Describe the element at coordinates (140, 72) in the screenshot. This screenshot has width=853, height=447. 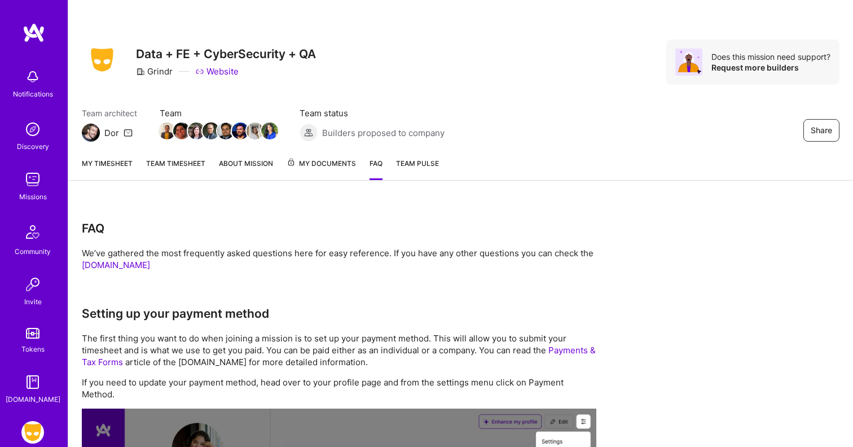
I see `i: icon CompanyGray` at that location.